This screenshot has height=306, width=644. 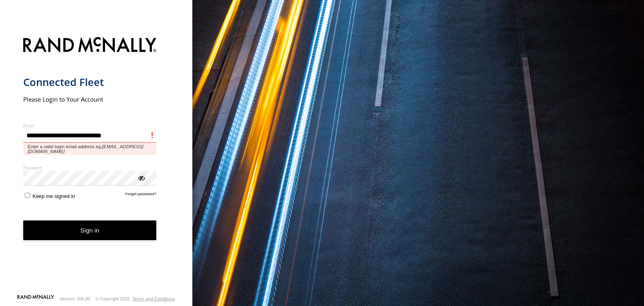 I want to click on a: Forgot password?, so click(x=141, y=195).